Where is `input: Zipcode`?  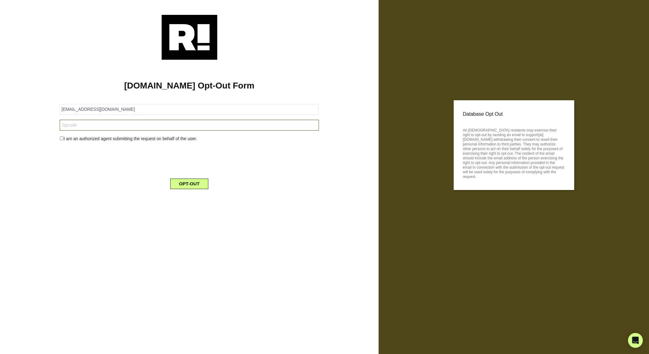 input: Zipcode is located at coordinates (189, 125).